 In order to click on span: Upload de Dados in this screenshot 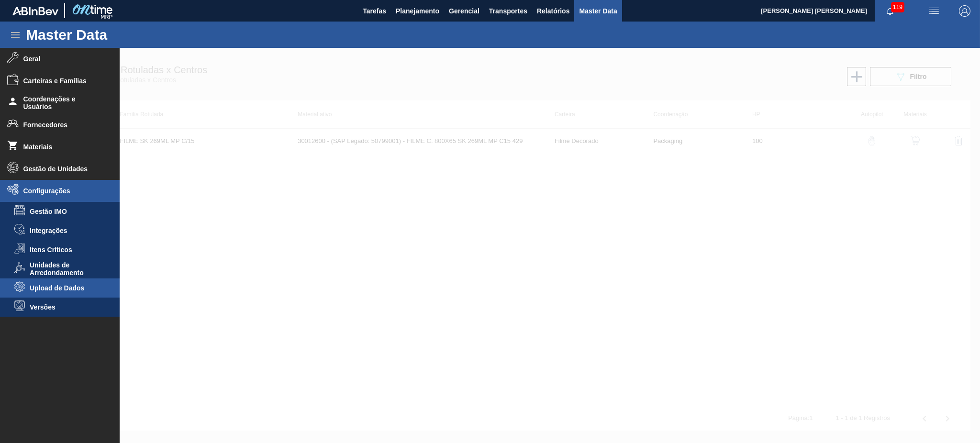, I will do `click(66, 288)`.